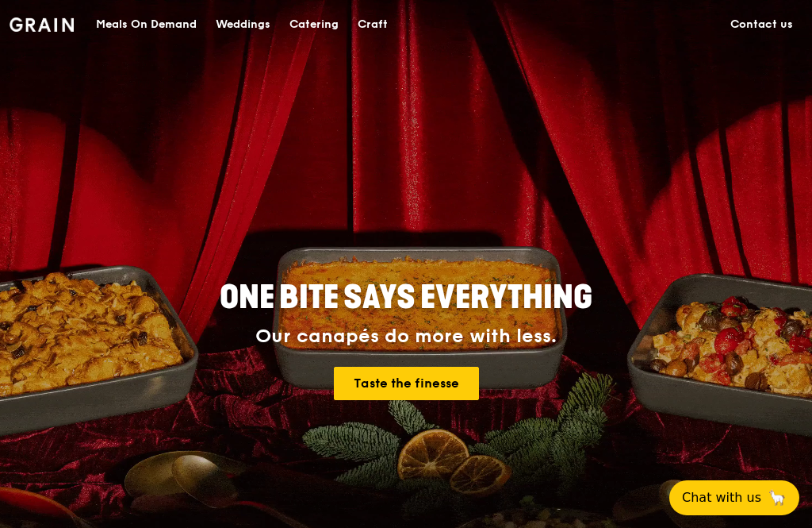 The image size is (812, 528). What do you see at coordinates (762, 24) in the screenshot?
I see `a: Contact us` at bounding box center [762, 24].